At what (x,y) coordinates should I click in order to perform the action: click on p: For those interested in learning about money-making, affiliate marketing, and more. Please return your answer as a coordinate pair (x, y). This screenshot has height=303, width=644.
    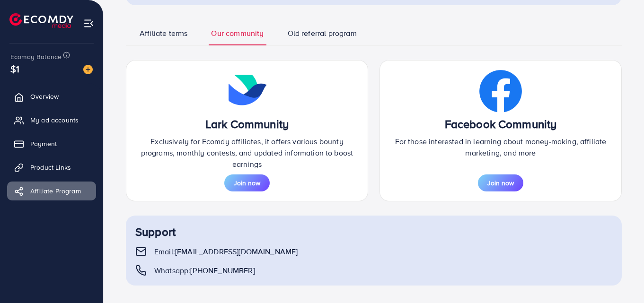
    Looking at the image, I should click on (501, 147).